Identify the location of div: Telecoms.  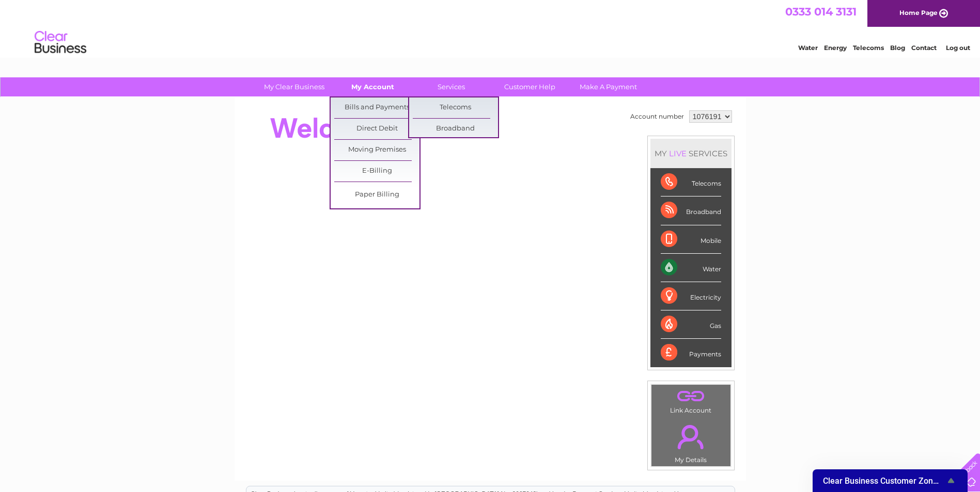
(690, 182).